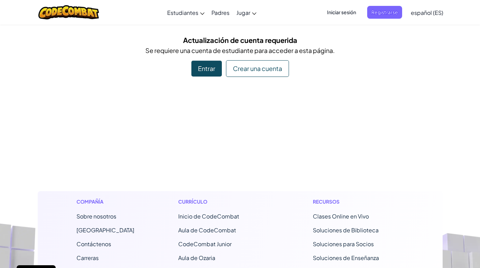 This screenshot has width=480, height=268. Describe the element at coordinates (385, 12) in the screenshot. I see `span: Registrarse` at that location.